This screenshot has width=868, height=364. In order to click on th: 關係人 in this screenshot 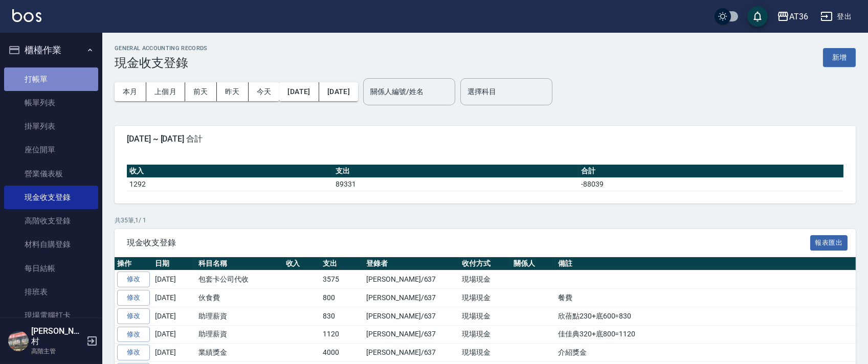, I will do `click(533, 264)`.